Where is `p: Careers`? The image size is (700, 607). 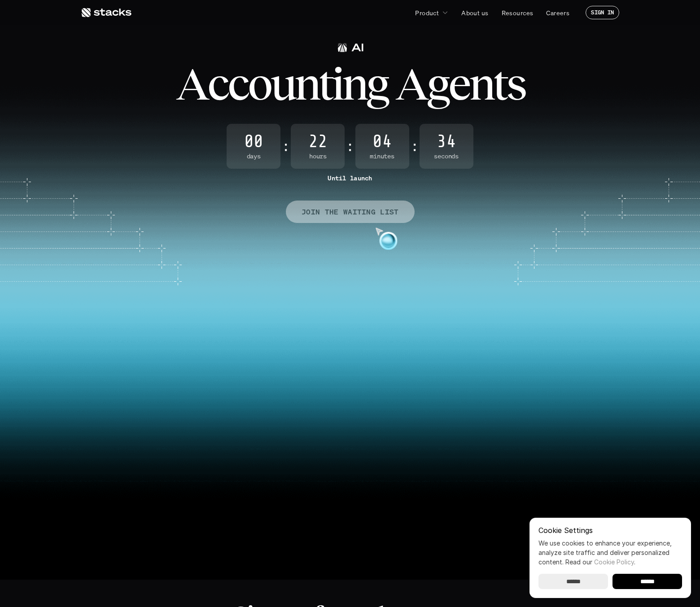
p: Careers is located at coordinates (558, 13).